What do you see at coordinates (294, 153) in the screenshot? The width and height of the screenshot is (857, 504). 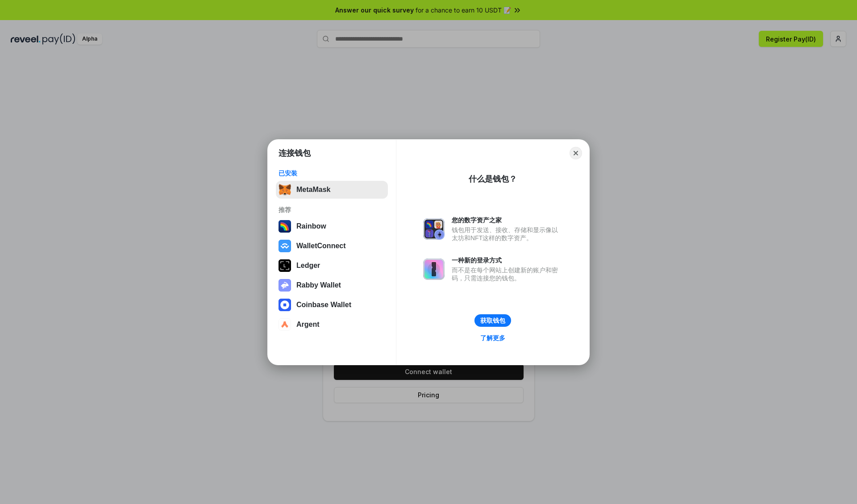 I see `h1: 连接钱包` at bounding box center [294, 153].